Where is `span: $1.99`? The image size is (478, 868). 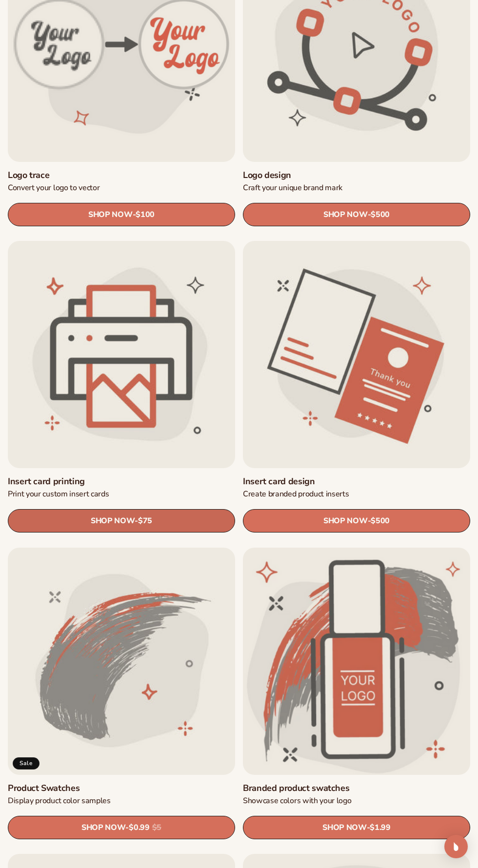
span: $1.99 is located at coordinates (380, 828).